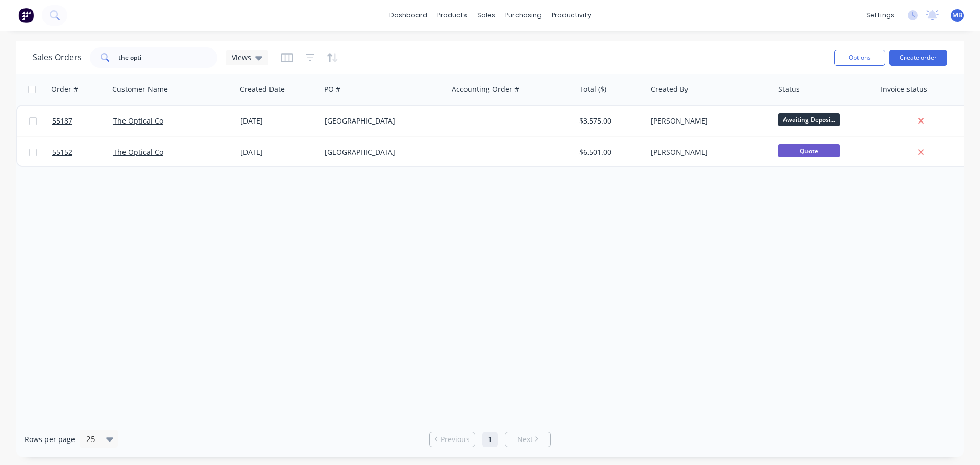 The width and height of the screenshot is (980, 465). What do you see at coordinates (409, 15) in the screenshot?
I see `a: dashboard` at bounding box center [409, 15].